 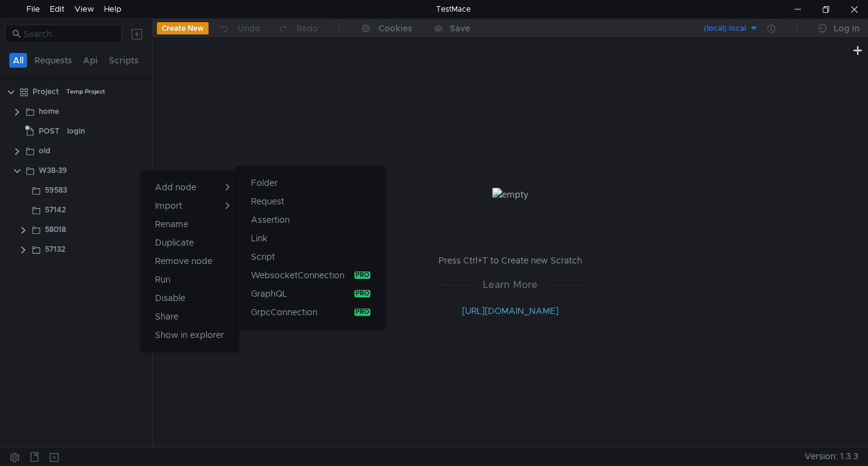 What do you see at coordinates (259, 238) in the screenshot?
I see `app-tour-anchor: Link` at bounding box center [259, 238].